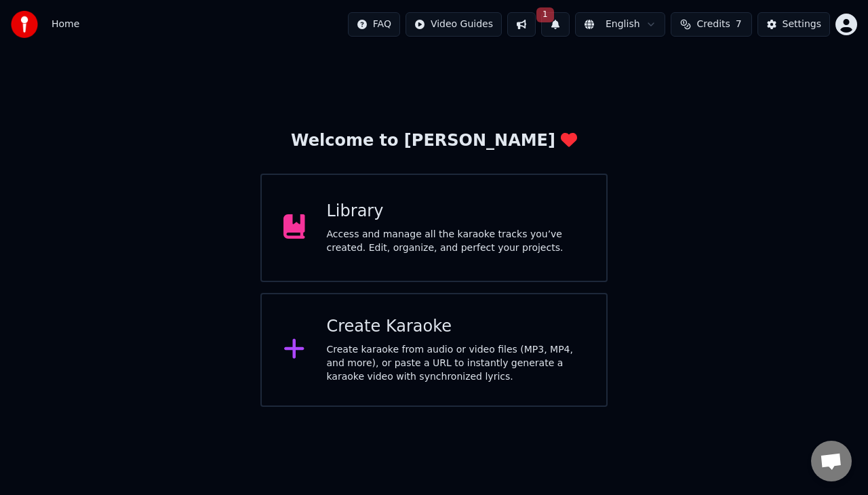 The image size is (868, 495). I want to click on span: Credits, so click(713, 24).